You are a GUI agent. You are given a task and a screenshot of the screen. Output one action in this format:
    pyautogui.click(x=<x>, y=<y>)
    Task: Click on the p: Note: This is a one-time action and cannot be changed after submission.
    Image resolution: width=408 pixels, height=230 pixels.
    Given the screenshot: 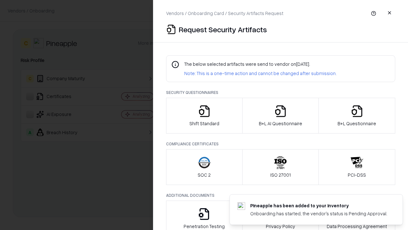 What is the action you would take?
    pyautogui.click(x=261, y=73)
    